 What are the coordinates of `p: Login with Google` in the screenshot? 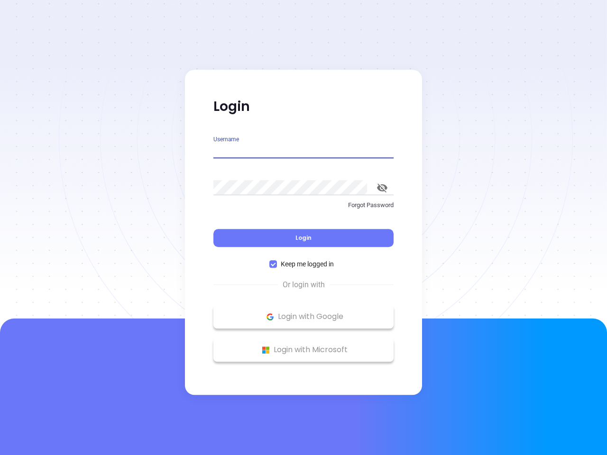 It's located at (303, 317).